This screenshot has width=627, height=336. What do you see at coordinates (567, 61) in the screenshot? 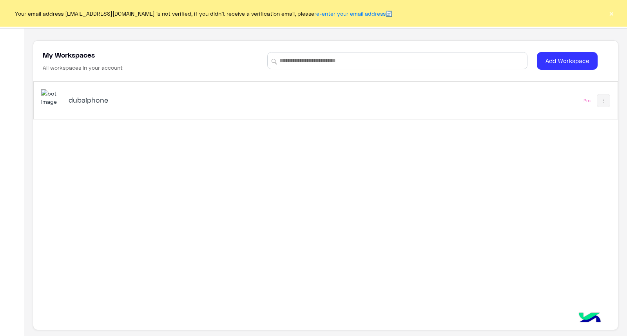
I see `button: Add Workspace` at bounding box center [567, 61].